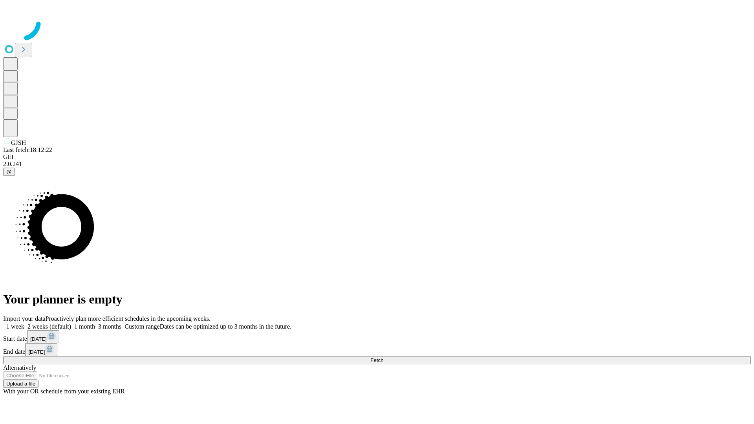 The image size is (754, 424). What do you see at coordinates (84, 326) in the screenshot?
I see `span: 1 month` at bounding box center [84, 326].